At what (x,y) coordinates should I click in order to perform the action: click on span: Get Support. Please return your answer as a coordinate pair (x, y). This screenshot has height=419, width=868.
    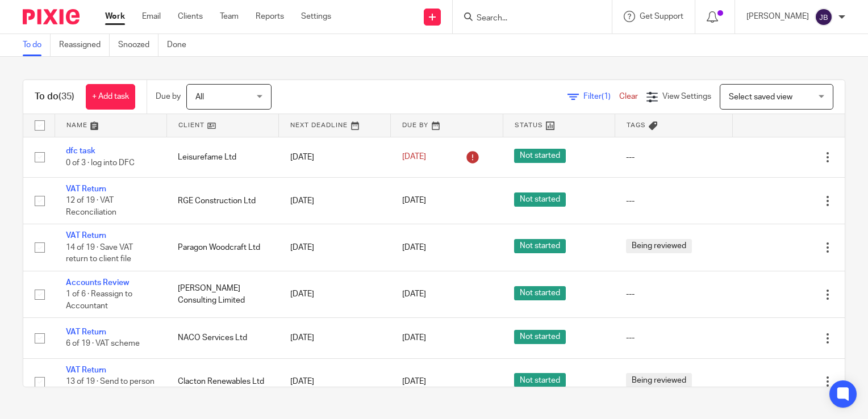
    Looking at the image, I should click on (661, 17).